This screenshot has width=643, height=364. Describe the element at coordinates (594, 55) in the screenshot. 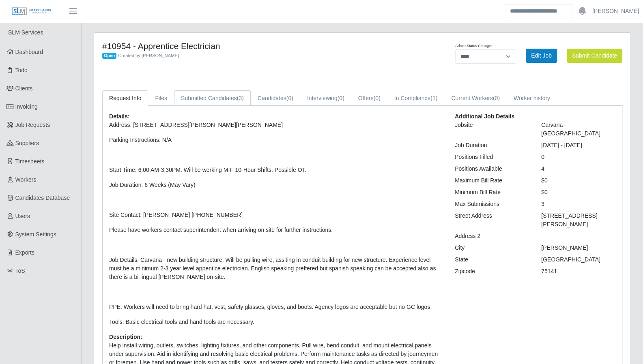

I see `button: Submit Candidate` at that location.